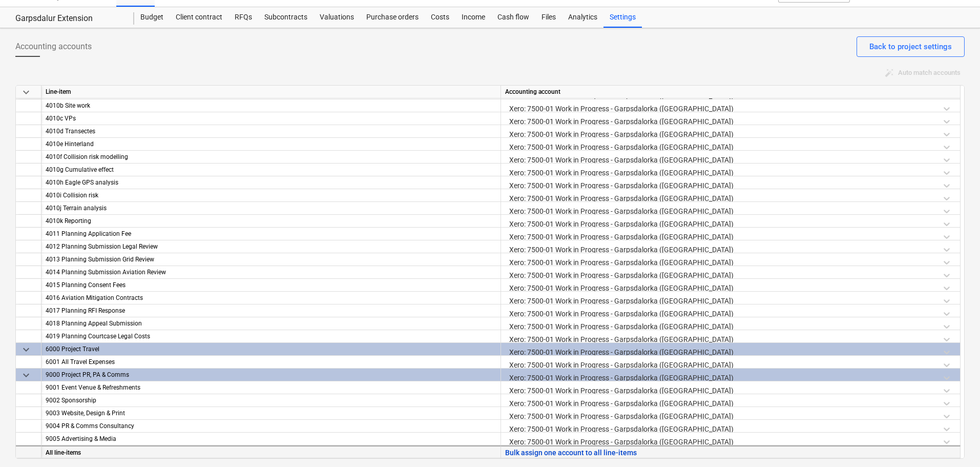 The width and height of the screenshot is (980, 467). What do you see at coordinates (243, 18) in the screenshot?
I see `a: RFQs` at bounding box center [243, 18].